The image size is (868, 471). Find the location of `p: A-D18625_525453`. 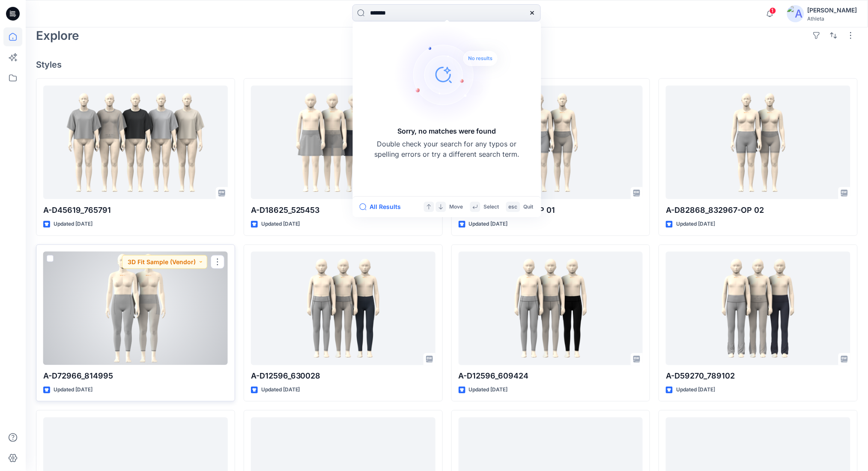

p: A-D18625_525453 is located at coordinates (343, 210).